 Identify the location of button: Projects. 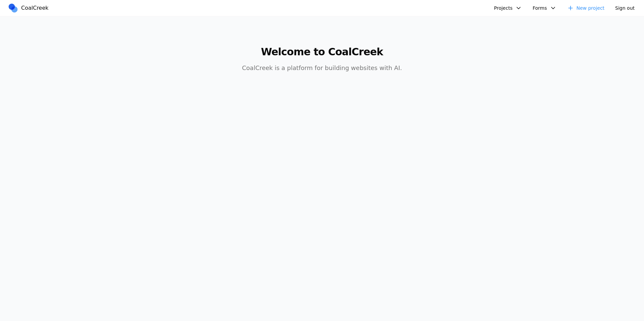
(508, 8).